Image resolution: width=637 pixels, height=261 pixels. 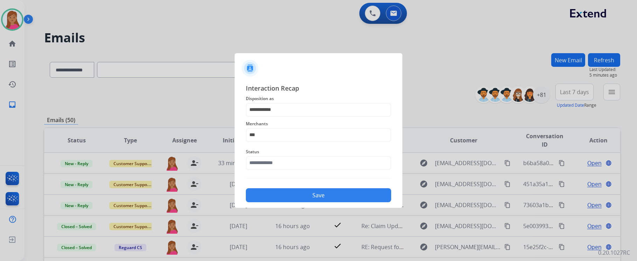 What do you see at coordinates (318, 179) in the screenshot?
I see `img: contact-recap-line.svg` at bounding box center [318, 179].